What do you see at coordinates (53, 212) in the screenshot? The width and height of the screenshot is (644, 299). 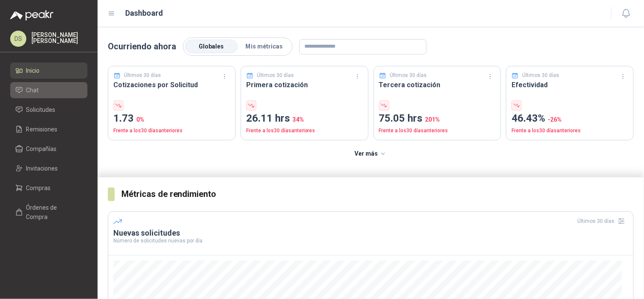 I see `span: Órdenes de Compra` at bounding box center [53, 212].